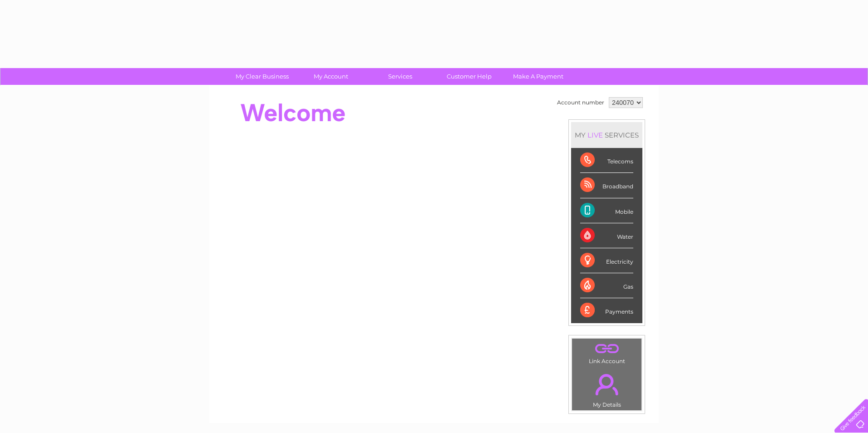 The image size is (868, 433). Describe the element at coordinates (606, 311) in the screenshot. I see `div: Payments` at that location.